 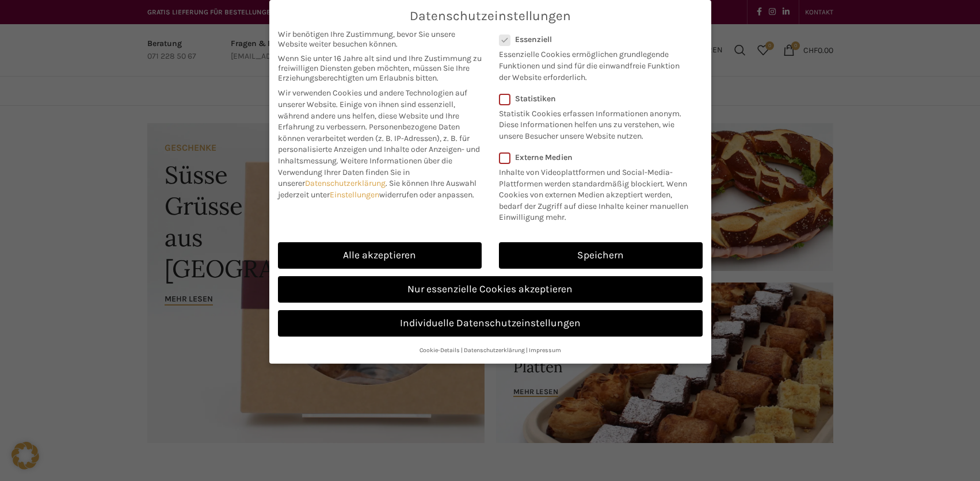 I want to click on a: Cookie-Details, so click(x=439, y=350).